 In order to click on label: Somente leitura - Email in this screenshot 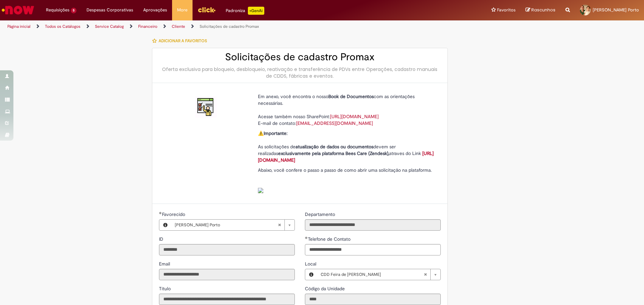, I will do `click(165, 264)`.